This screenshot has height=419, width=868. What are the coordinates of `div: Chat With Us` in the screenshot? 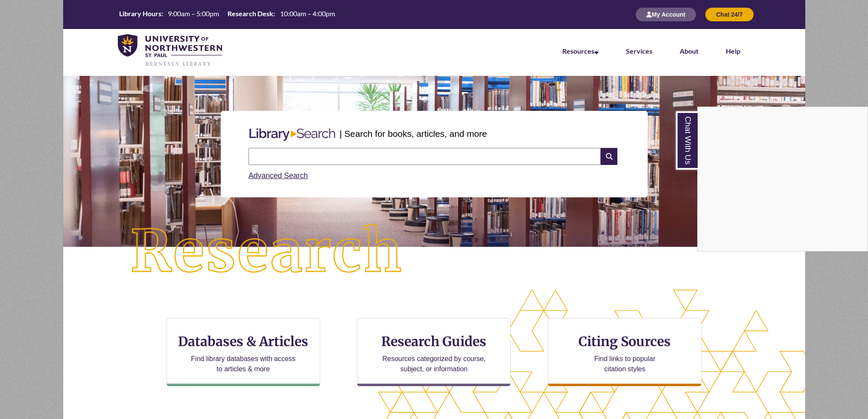 It's located at (782, 179).